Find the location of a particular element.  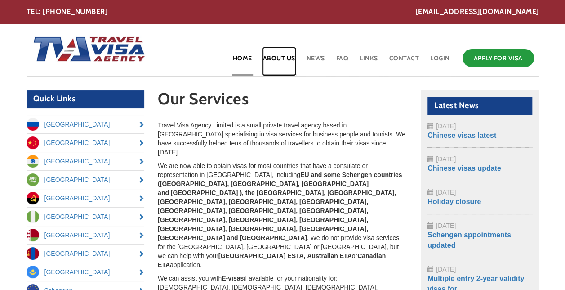

a: Holiday closure is located at coordinates (454, 201).